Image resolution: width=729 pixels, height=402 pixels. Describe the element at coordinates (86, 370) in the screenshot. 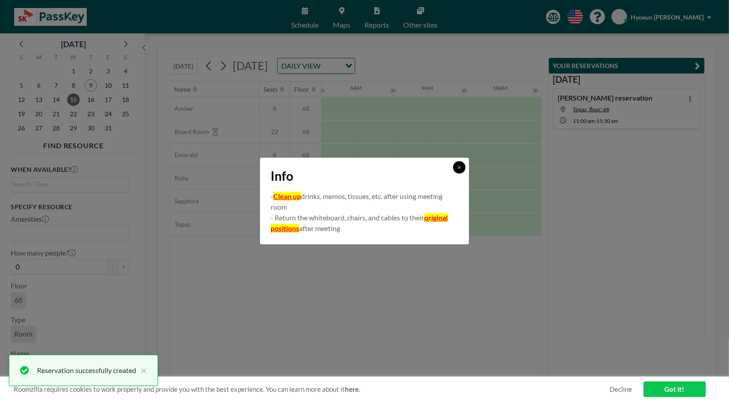

I see `div: Reservation successfully created` at that location.